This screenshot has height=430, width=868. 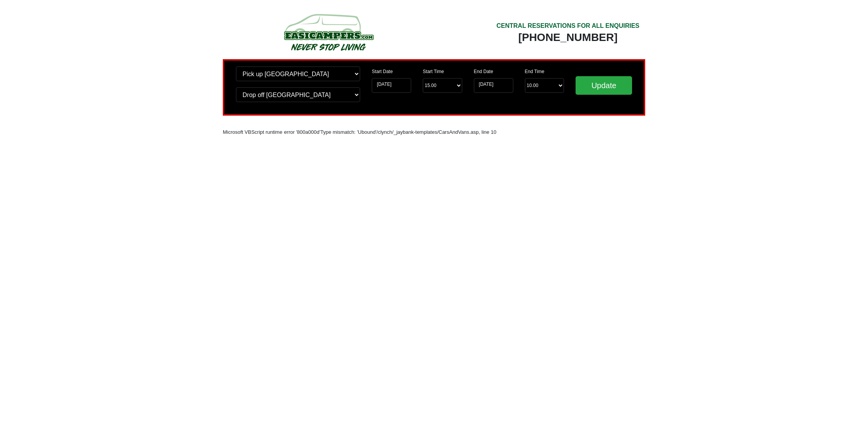 I want to click on label: End Date, so click(x=484, y=72).